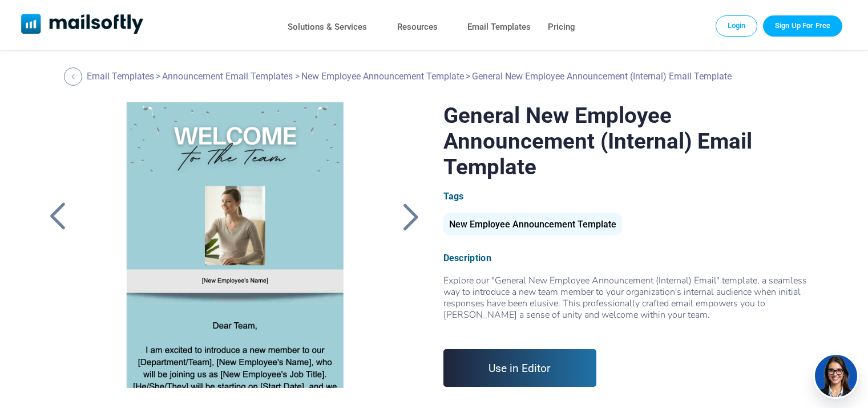  What do you see at coordinates (234, 245) in the screenshot?
I see `a: General New Employee Announcement (Internal) Email Template` at bounding box center [234, 245].